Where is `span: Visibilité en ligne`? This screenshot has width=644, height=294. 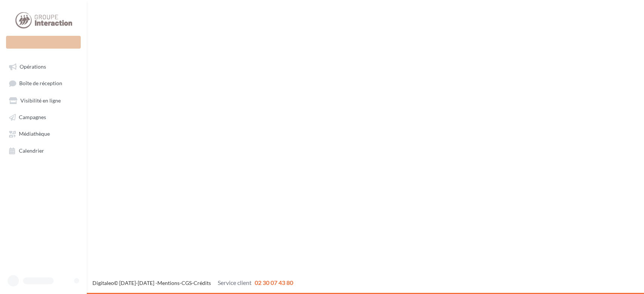
span: Visibilité en ligne is located at coordinates (40, 100).